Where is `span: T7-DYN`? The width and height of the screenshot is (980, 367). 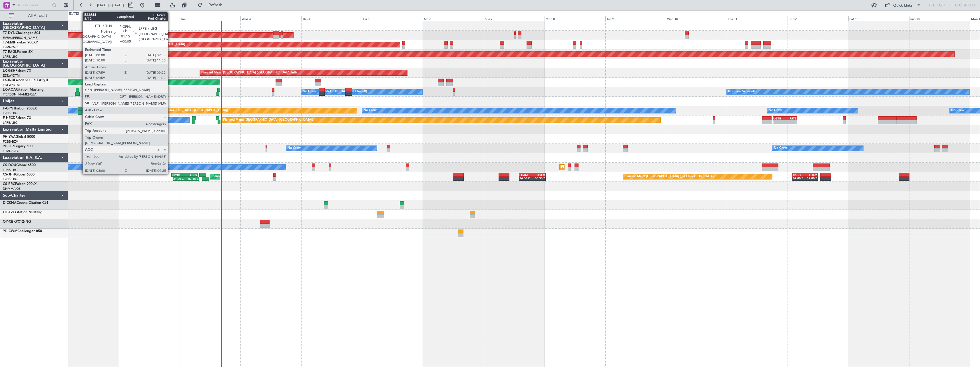 span: T7-DYN is located at coordinates (9, 33).